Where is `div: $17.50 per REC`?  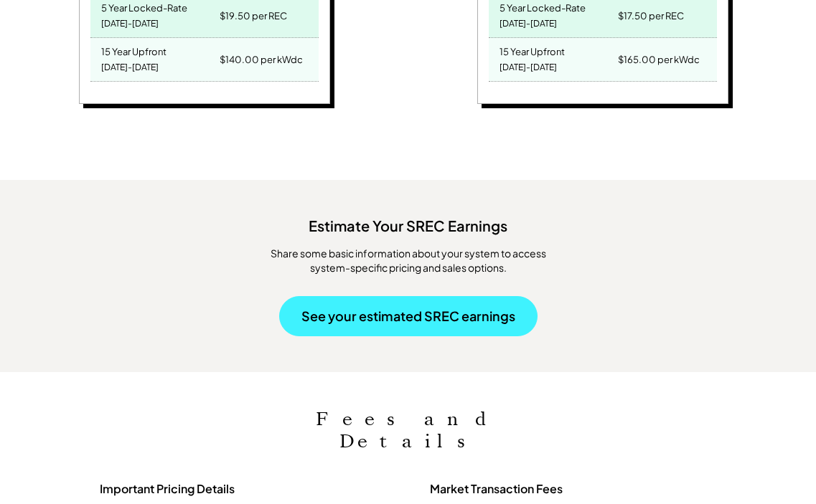
div: $17.50 per REC is located at coordinates (651, 16).